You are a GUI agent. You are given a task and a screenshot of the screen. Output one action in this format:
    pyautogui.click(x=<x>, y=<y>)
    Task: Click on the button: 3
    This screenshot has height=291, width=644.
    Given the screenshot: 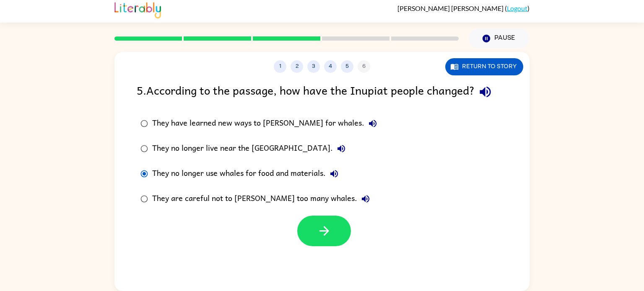 What is the action you would take?
    pyautogui.click(x=314, y=67)
    